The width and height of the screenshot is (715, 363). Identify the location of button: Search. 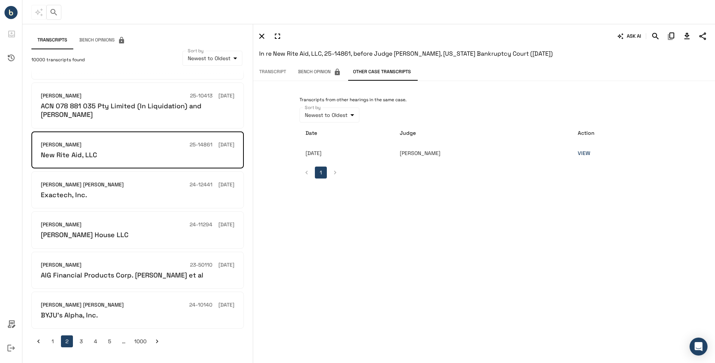
(655, 36).